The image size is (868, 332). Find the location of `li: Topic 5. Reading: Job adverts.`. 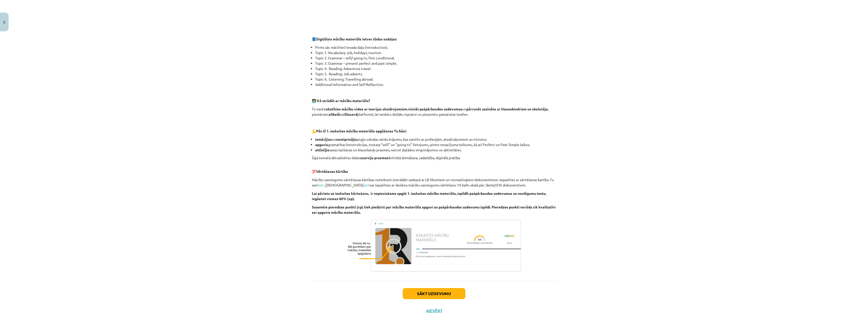

li: Topic 5. Reading: Job adverts. is located at coordinates (435, 74).